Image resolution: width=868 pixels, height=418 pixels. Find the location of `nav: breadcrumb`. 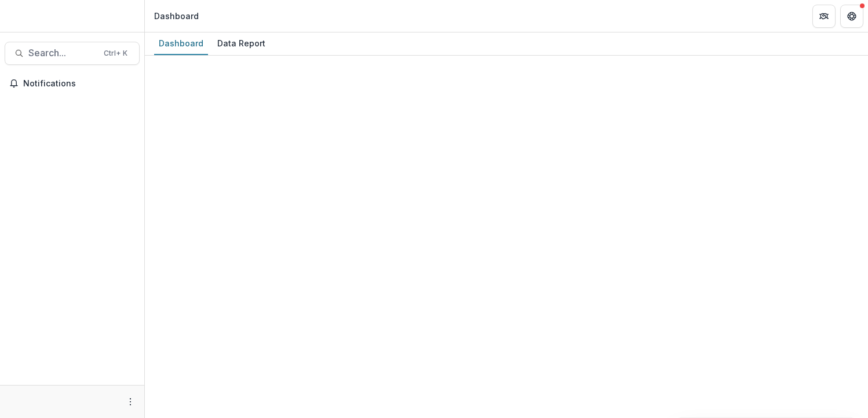

nav: breadcrumb is located at coordinates (176, 15).